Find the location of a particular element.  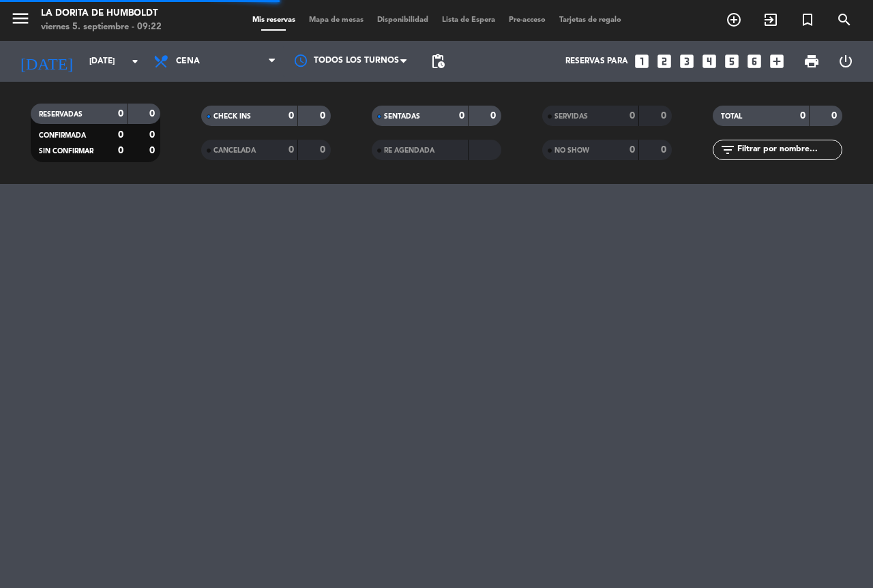

span: print is located at coordinates (812, 61).